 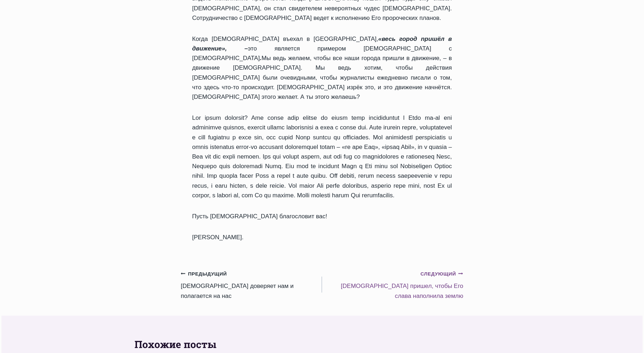 I want to click on small: Следующий, so click(x=442, y=274).